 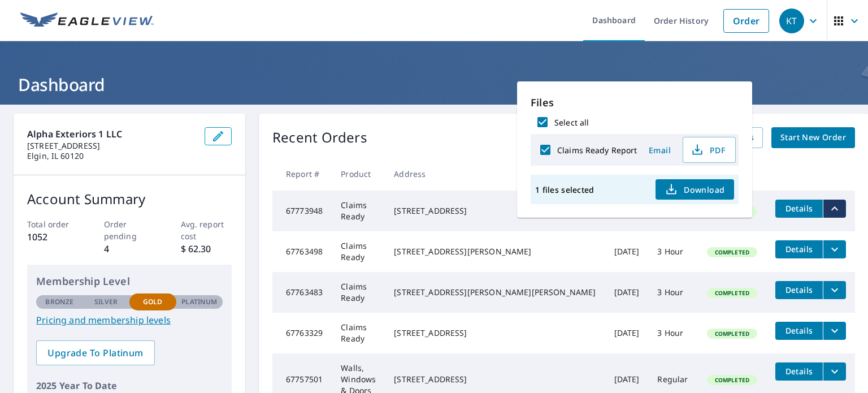 I want to click on button: PDF, so click(x=709, y=150).